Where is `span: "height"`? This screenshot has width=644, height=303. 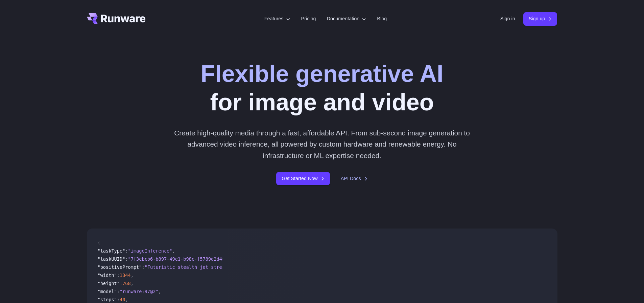 span: "height" is located at coordinates (108, 283).